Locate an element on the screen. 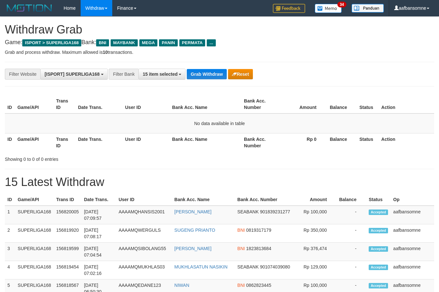  strong: 10 is located at coordinates (105, 52).